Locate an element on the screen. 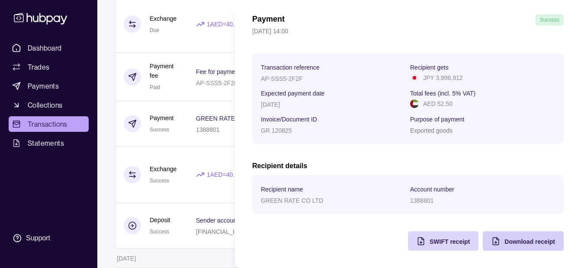  h1: Payment is located at coordinates (268, 20).